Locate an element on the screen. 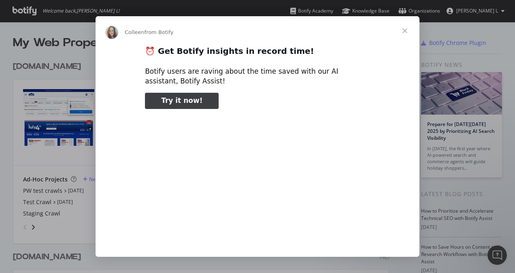  a: Try it now! is located at coordinates (182, 101).